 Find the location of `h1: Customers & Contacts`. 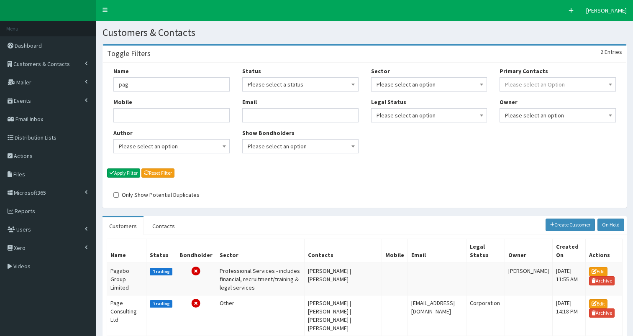

h1: Customers & Contacts is located at coordinates (364, 33).